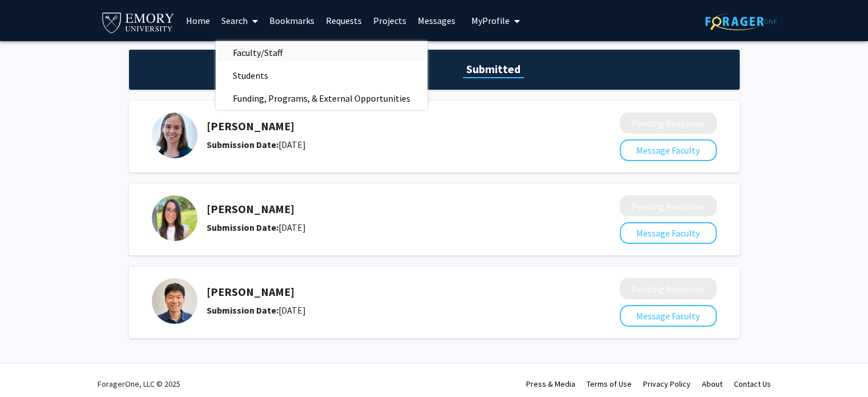 This screenshot has height=397, width=868. Describe the element at coordinates (436, 21) in the screenshot. I see `a: Messages` at that location.